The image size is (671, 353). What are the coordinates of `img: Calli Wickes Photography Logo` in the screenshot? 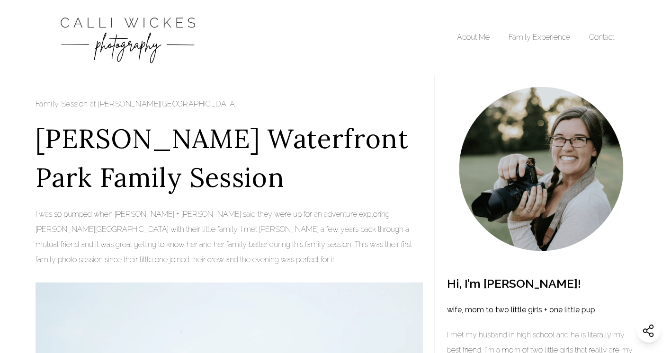 It's located at (128, 37).